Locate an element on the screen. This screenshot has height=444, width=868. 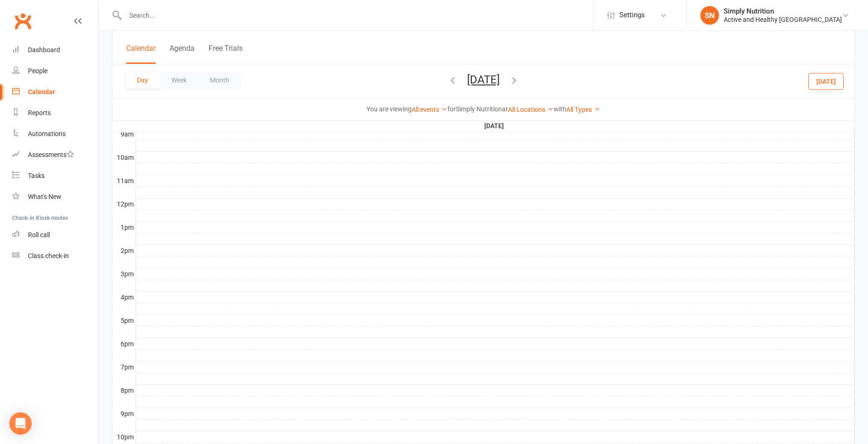
a: Class kiosk mode is located at coordinates (55, 256).